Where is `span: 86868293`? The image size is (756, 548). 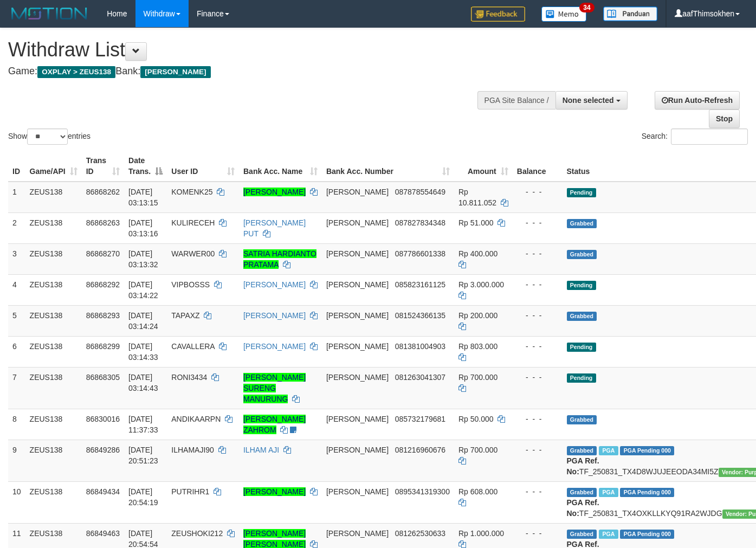
span: 86868293 is located at coordinates (103, 315).